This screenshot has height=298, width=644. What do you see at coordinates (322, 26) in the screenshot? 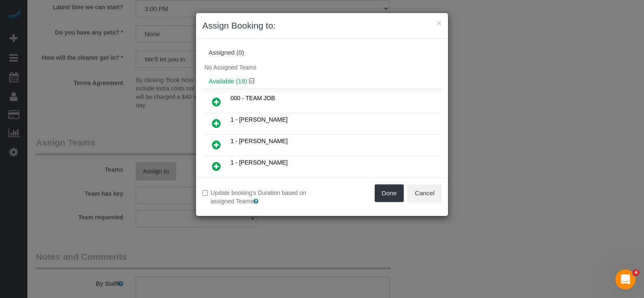
I see `h3: Assign Booking to:` at bounding box center [322, 26].